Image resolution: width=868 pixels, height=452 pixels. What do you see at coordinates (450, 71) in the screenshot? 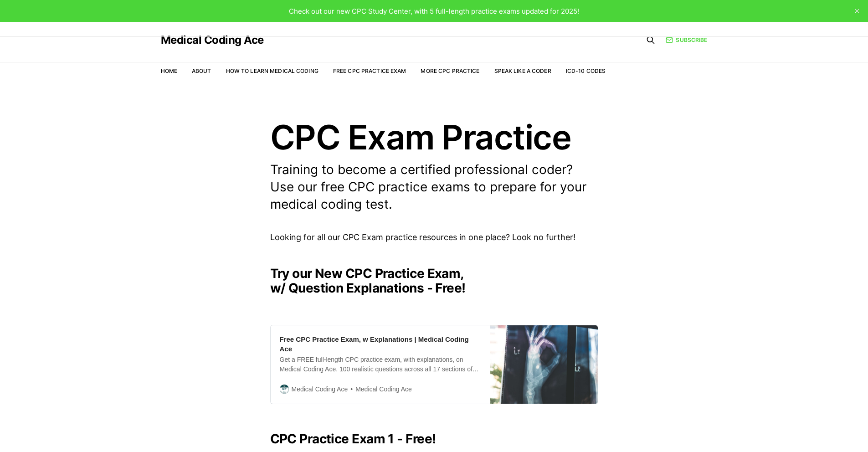
I see `a: More CPC Practice` at bounding box center [450, 71].